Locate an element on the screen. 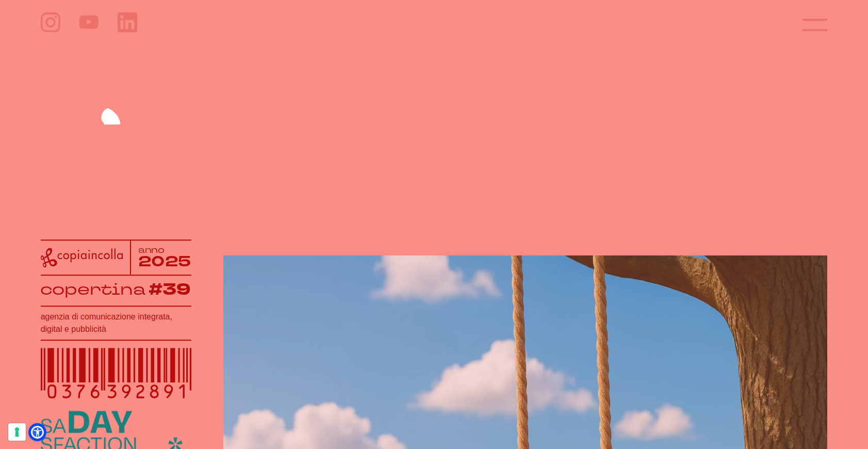 The image size is (868, 449). button: Le tue preferenze relative al consenso per le tecnologie di tracciamento is located at coordinates (17, 432).